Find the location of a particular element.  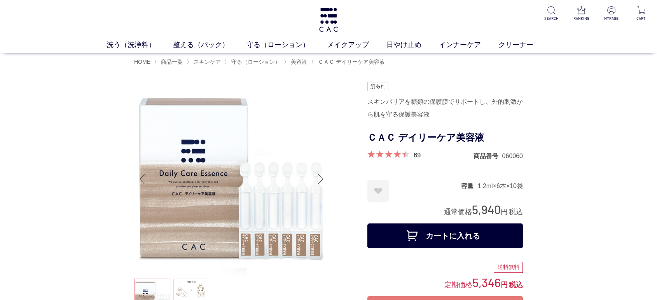

span: 5,940 is located at coordinates (486, 209).